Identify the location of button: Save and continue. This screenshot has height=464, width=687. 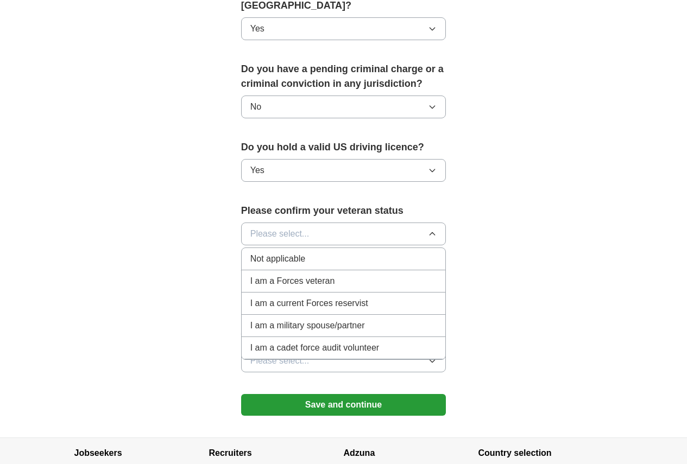
(344, 405).